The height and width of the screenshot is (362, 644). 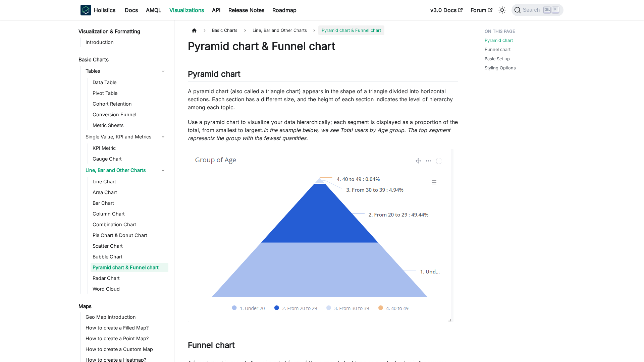 I want to click on a: Introduction, so click(x=126, y=42).